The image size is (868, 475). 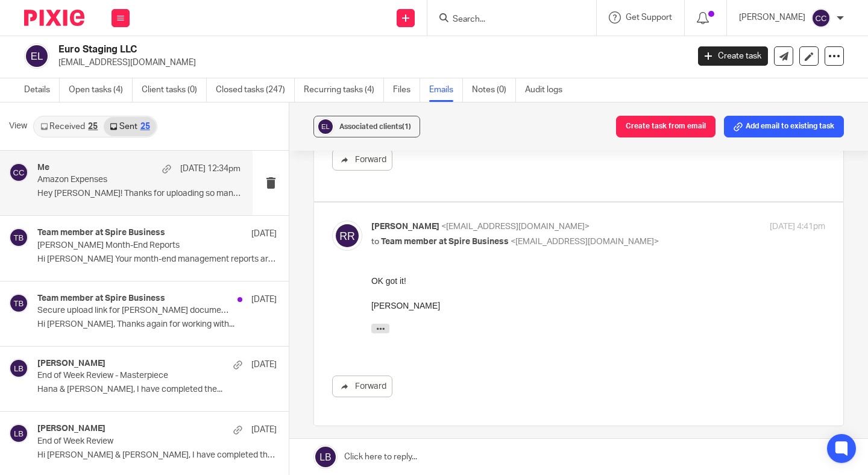 I want to click on a: Create task, so click(x=733, y=56).